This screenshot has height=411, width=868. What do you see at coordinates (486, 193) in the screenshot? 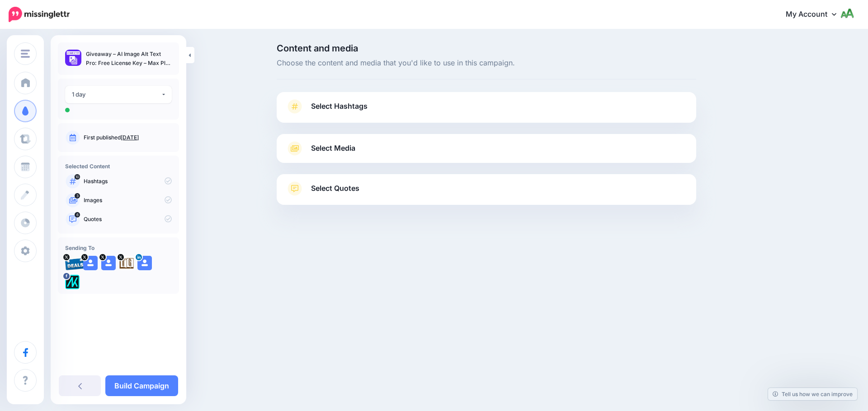
I see `a: Select Quotes` at bounding box center [486, 193].